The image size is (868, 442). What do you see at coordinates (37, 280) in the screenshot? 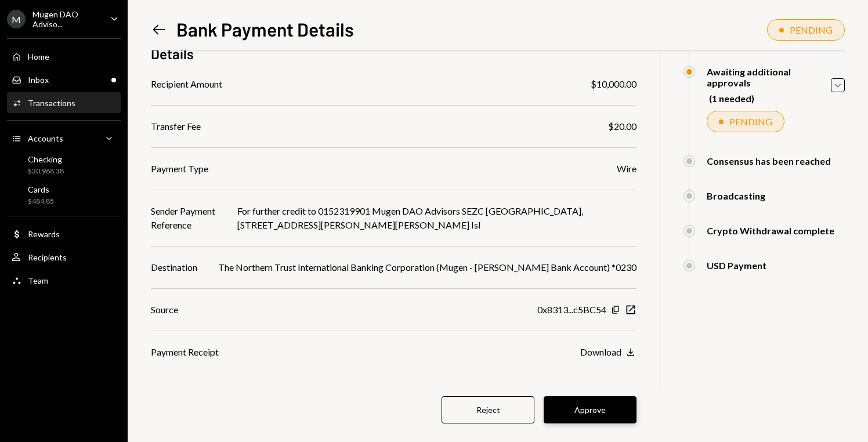
I see `div: Team` at bounding box center [37, 280].